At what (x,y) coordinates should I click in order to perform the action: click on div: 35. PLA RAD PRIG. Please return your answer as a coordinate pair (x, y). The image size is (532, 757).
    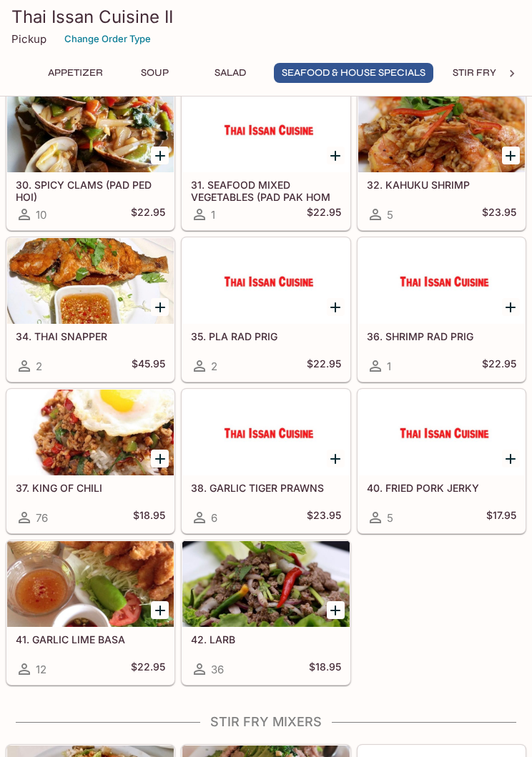
    Looking at the image, I should click on (266, 281).